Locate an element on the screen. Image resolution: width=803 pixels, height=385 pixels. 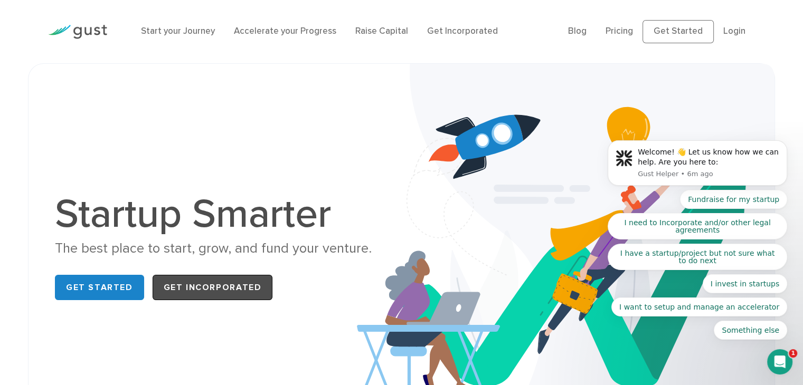
div: Message content is located at coordinates (117, 181).